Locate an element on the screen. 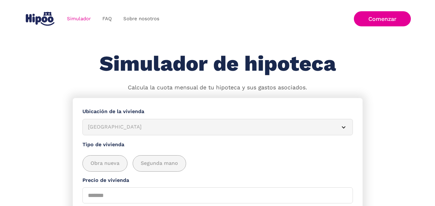 The image size is (435, 206). span: Segunda mano is located at coordinates (159, 164).